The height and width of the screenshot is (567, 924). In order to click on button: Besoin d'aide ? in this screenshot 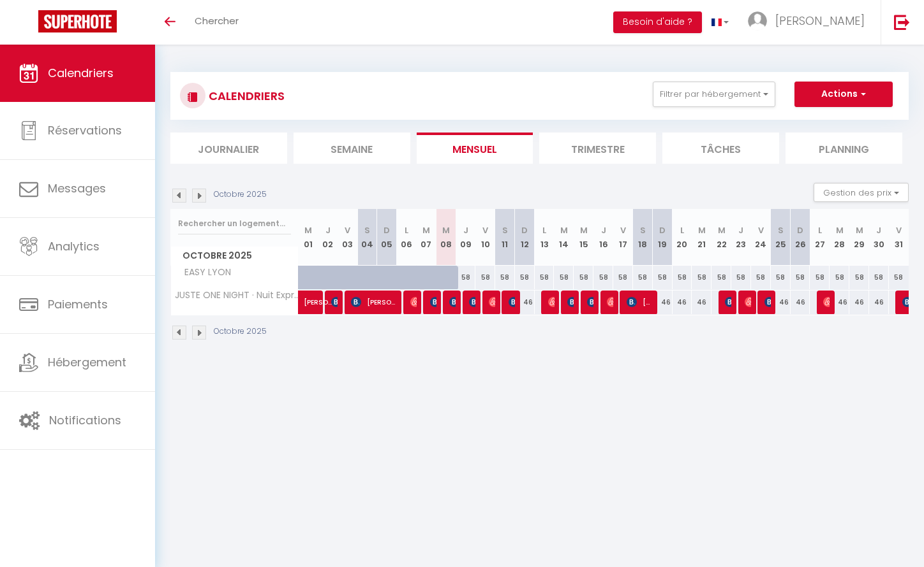, I will do `click(657, 22)`.